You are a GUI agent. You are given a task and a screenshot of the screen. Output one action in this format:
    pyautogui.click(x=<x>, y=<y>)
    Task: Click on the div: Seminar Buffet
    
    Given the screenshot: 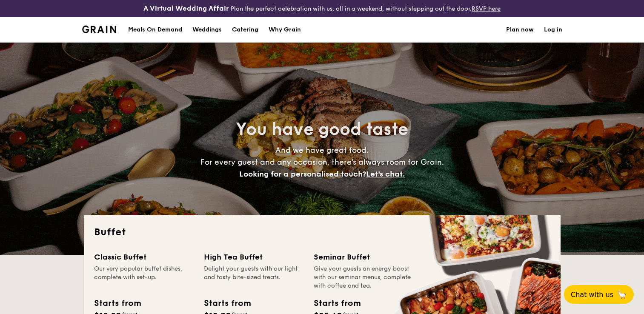 What is the action you would take?
    pyautogui.click(x=364, y=257)
    